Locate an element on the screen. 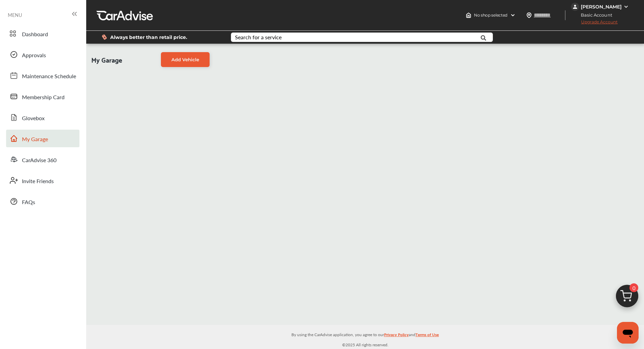  p: By using the CarAdvise application, you agree to our and is located at coordinates (365, 334).